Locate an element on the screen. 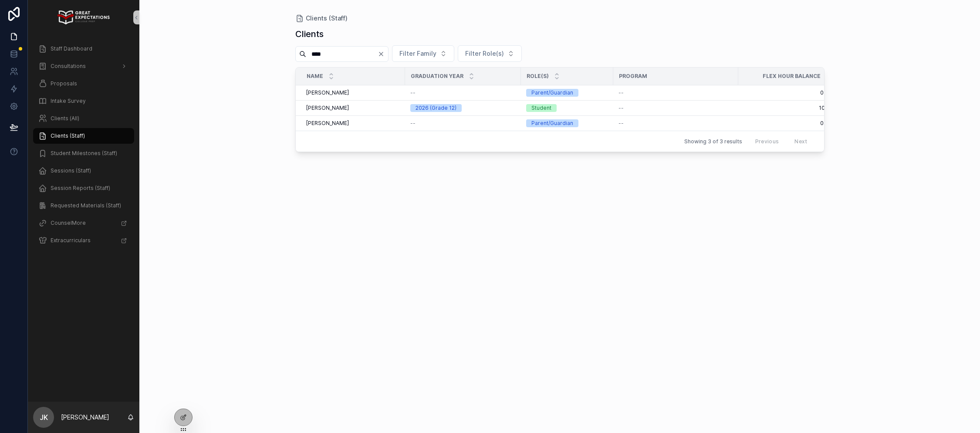  span: Filter Role(s) is located at coordinates (484, 54).